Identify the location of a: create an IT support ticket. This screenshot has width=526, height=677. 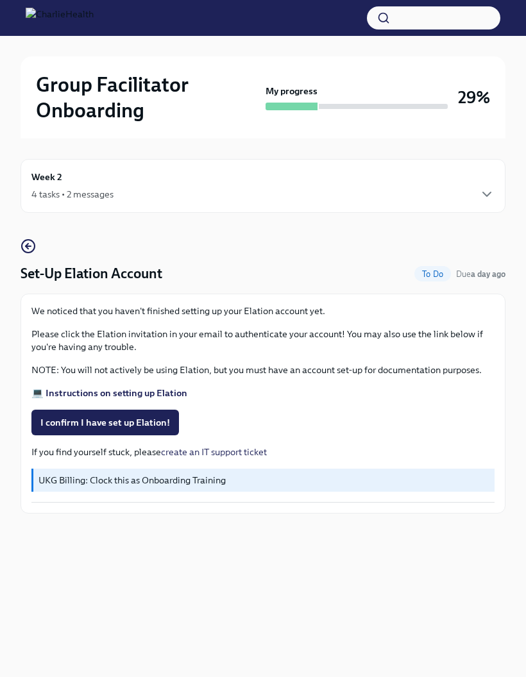
(213, 452).